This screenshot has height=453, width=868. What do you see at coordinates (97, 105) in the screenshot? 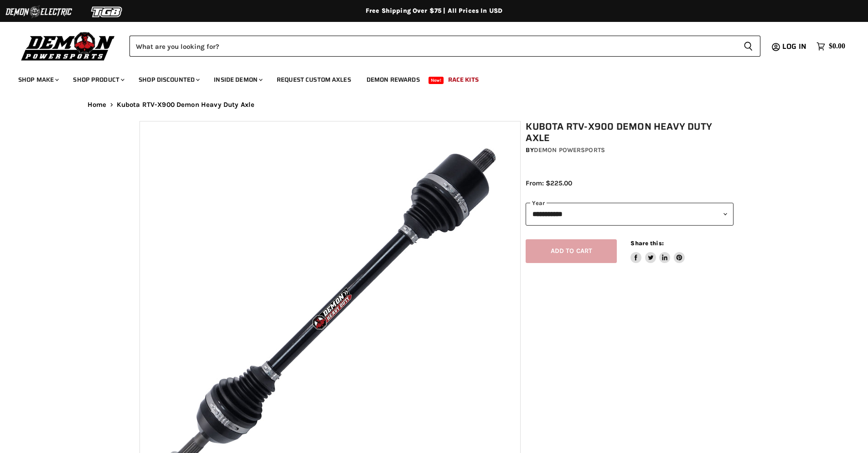
I see `a: Home` at bounding box center [97, 105].